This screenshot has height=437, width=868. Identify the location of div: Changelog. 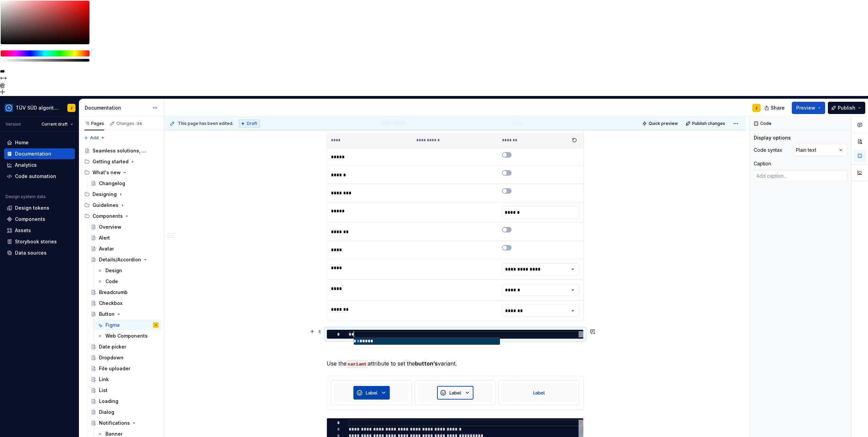
(112, 183).